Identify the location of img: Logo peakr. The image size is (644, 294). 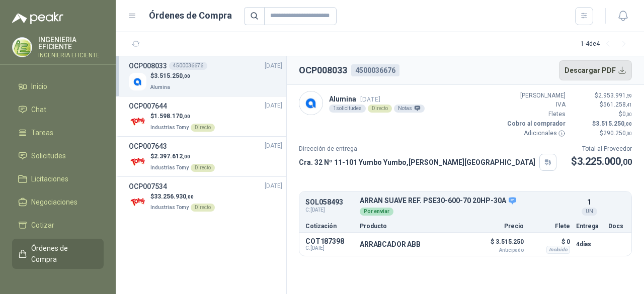
(38, 18).